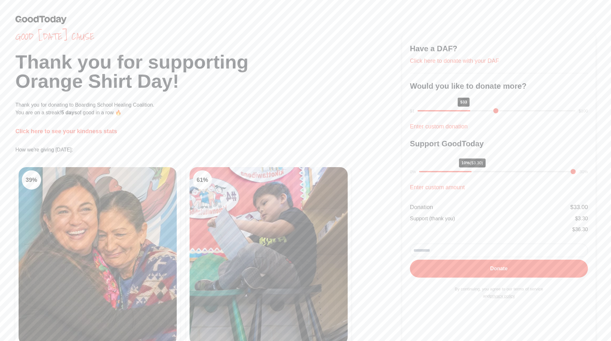  Describe the element at coordinates (66, 131) in the screenshot. I see `a: Click here to see your kindness stats` at that location.